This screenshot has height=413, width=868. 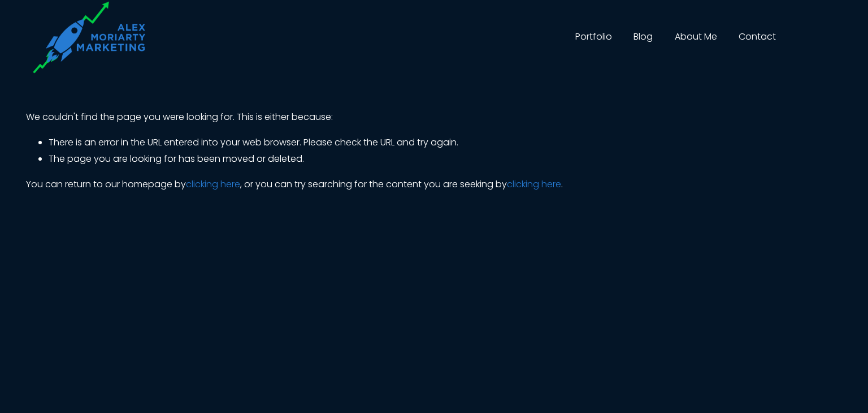 What do you see at coordinates (446, 143) in the screenshot?
I see `li: There is an error in the URL entered into your web browser. Please check the URL and try again.` at bounding box center [446, 143].